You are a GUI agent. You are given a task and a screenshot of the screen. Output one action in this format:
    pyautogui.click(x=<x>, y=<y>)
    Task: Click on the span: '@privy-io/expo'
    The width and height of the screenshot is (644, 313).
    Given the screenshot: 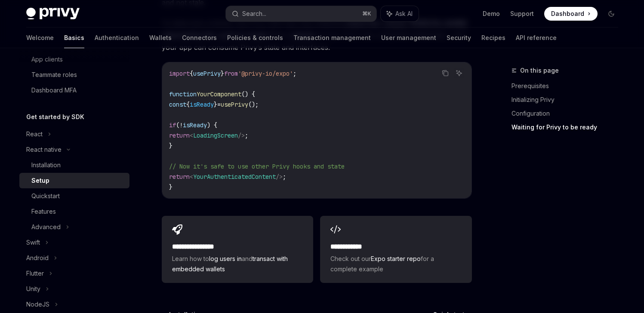 What is the action you would take?
    pyautogui.click(x=266, y=74)
    